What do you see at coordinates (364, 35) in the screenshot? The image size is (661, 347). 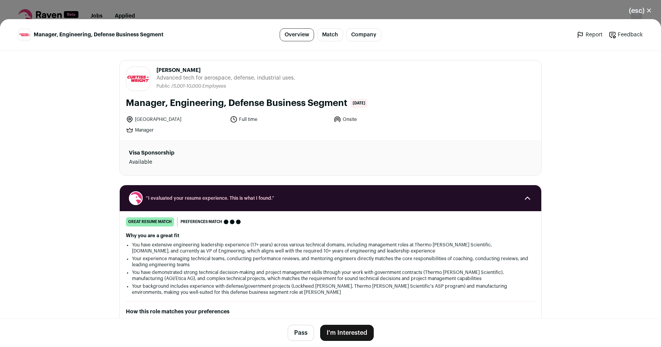 I see `a: Company` at bounding box center [364, 35].